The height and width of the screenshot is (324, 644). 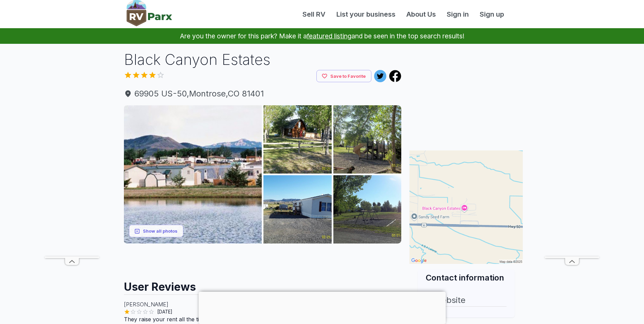 I want to click on a: 69905 US-50,Montrose,CO 81401, so click(x=263, y=94).